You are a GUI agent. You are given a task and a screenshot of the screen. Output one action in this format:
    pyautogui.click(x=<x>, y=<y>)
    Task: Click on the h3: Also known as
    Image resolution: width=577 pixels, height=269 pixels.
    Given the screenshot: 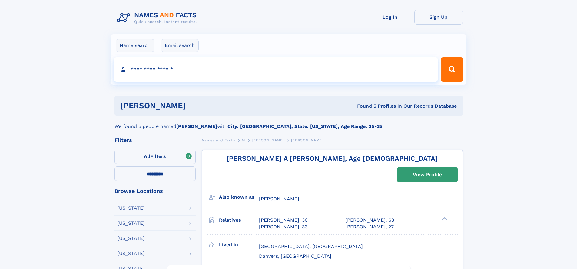 What is the action you would take?
    pyautogui.click(x=239, y=197)
    